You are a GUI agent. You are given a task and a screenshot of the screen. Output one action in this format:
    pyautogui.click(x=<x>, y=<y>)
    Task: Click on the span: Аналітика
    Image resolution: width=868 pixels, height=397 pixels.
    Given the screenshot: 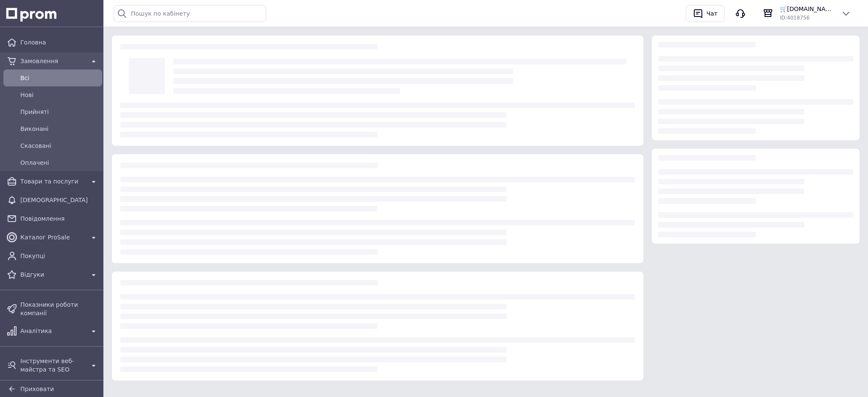 What is the action you would take?
    pyautogui.click(x=53, y=331)
    